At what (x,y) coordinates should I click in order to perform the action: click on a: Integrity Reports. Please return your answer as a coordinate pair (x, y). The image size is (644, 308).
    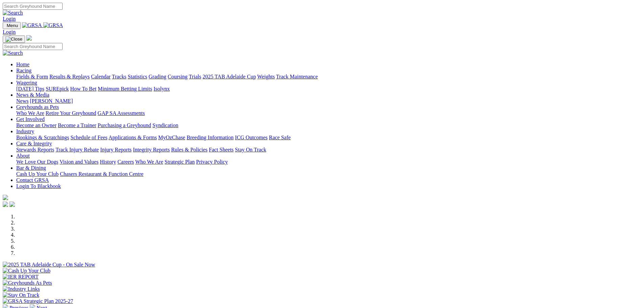
    Looking at the image, I should click on (151, 150).